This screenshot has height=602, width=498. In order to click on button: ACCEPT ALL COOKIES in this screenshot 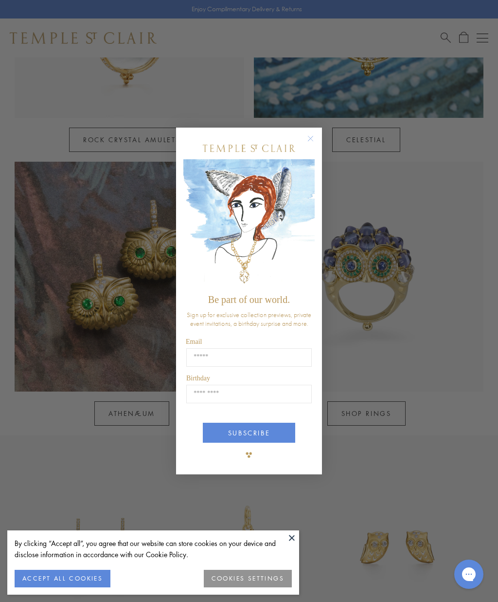, I will do `click(62, 578)`.